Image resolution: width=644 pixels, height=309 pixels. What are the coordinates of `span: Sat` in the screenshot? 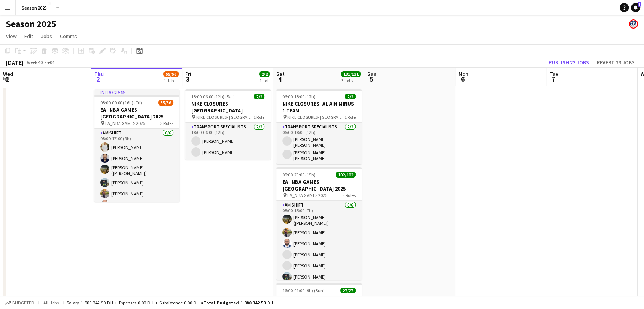 It's located at (280, 74).